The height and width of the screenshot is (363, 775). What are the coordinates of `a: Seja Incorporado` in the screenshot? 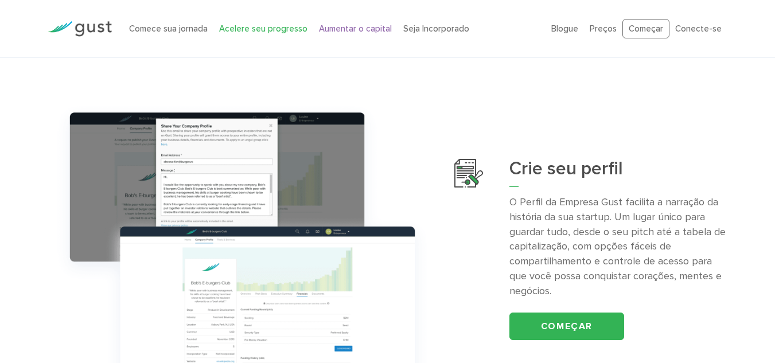 It's located at (436, 29).